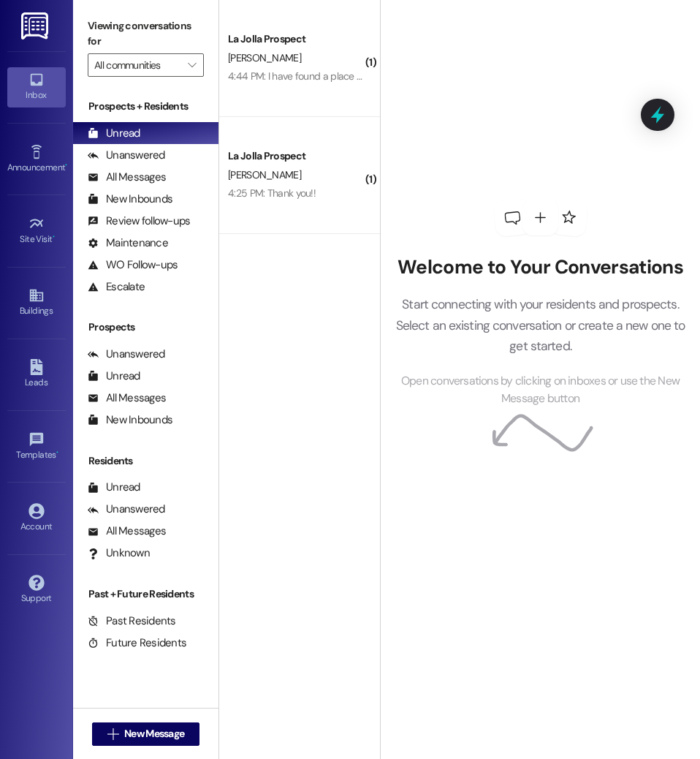  I want to click on a: Leads, so click(36, 374).